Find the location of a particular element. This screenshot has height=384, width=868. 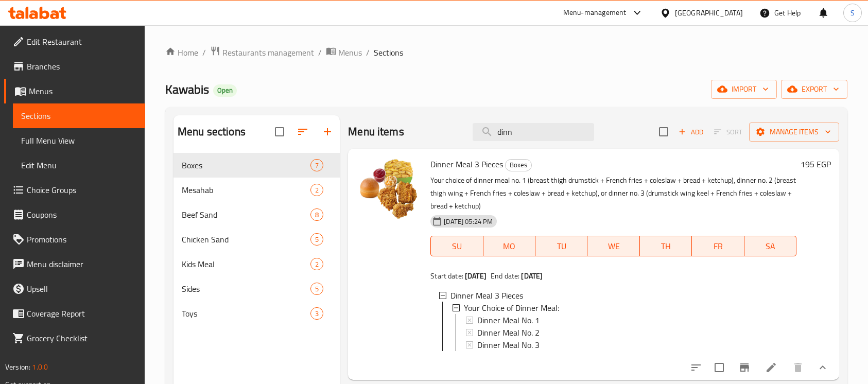

span: SU is located at coordinates (456, 246).